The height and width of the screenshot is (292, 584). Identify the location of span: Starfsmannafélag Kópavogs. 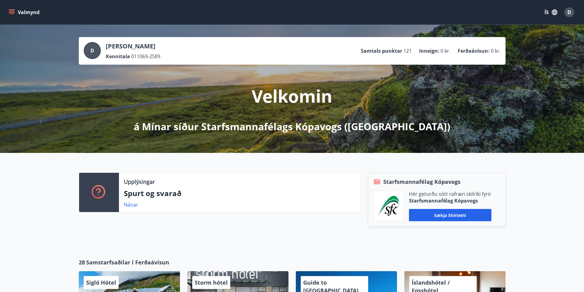
(422, 182).